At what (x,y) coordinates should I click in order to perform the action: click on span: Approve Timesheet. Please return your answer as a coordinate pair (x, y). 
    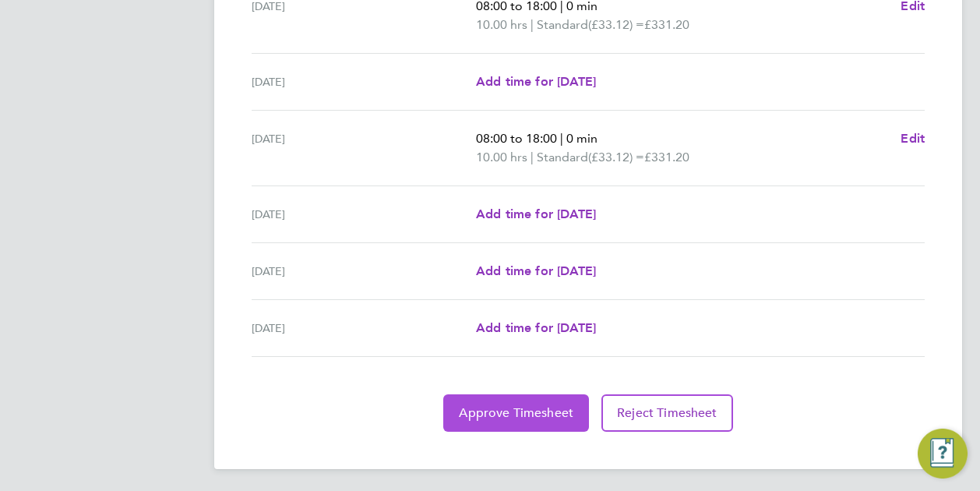
    Looking at the image, I should click on (516, 413).